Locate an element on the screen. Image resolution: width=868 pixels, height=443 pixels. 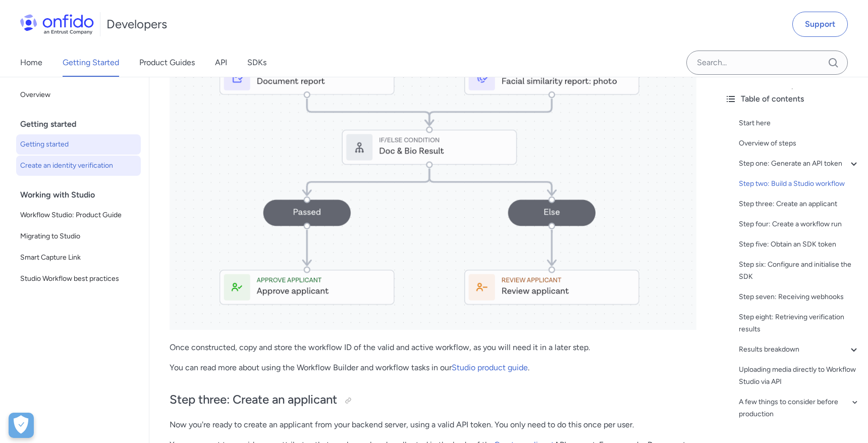
div: Results breakdown is located at coordinates (799, 349).